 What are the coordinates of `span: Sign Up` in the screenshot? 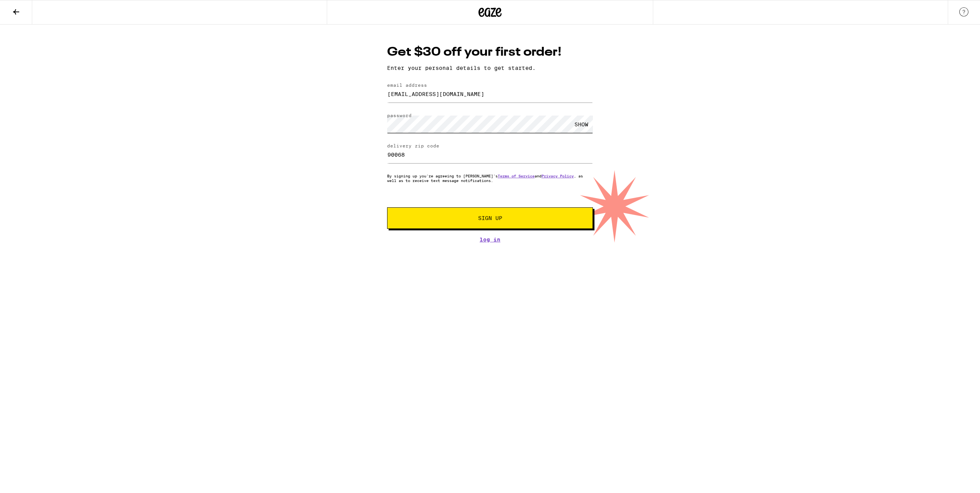 It's located at (490, 218).